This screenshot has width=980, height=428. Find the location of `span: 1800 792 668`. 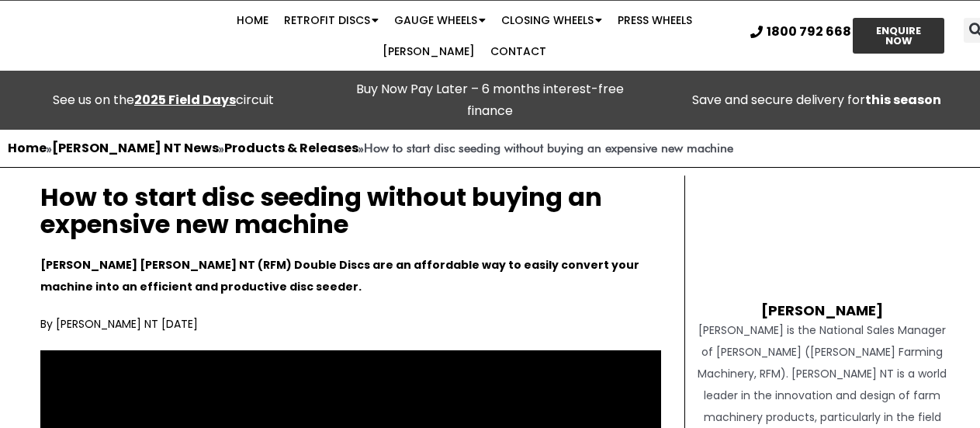

span: 1800 792 668 is located at coordinates (809, 31).